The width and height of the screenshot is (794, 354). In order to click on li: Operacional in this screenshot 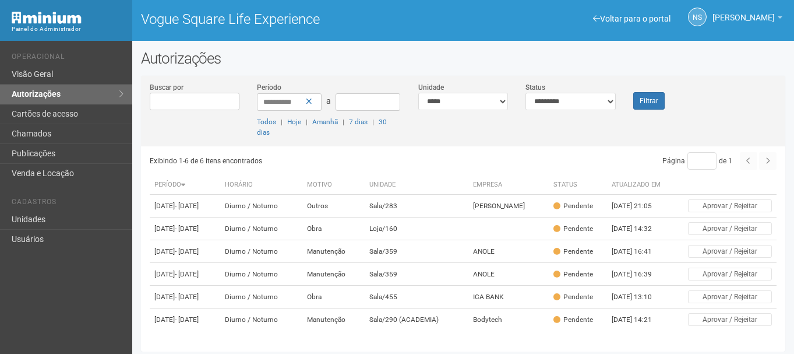, I will do `click(68, 58)`.